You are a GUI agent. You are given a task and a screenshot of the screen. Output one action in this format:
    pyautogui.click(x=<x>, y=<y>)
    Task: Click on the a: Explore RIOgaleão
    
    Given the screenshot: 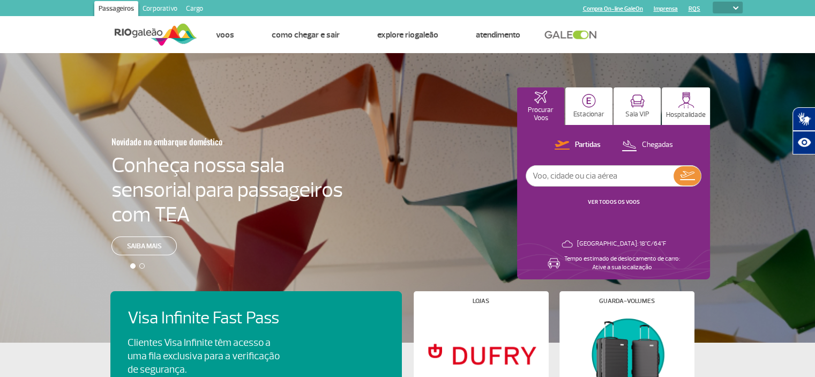 What is the action you would take?
    pyautogui.click(x=408, y=35)
    